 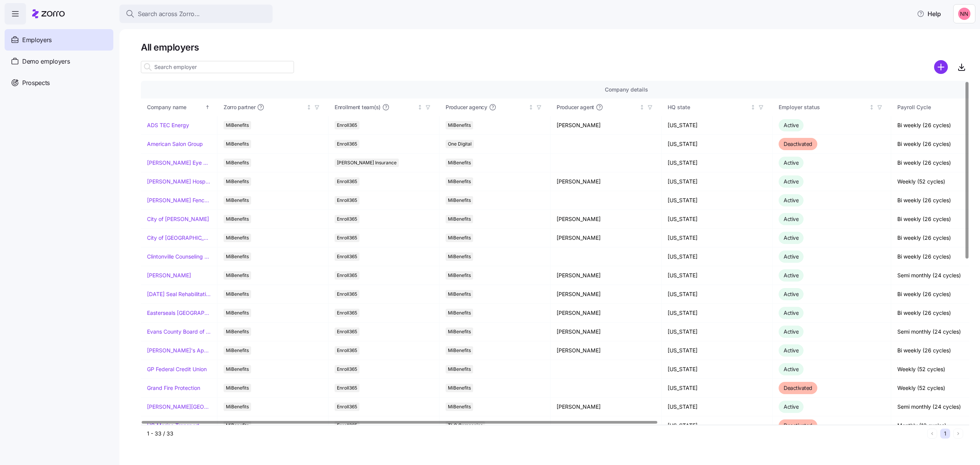 I want to click on a: Evans County Board of Commissioners, so click(x=179, y=332).